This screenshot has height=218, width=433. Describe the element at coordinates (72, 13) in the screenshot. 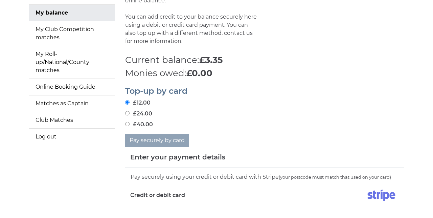

I see `a: My balance` at that location.